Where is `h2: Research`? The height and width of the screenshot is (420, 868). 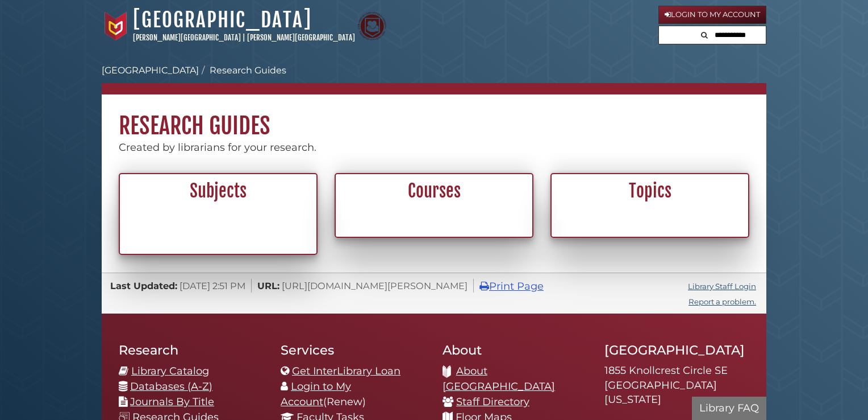 h2: Research is located at coordinates (191, 350).